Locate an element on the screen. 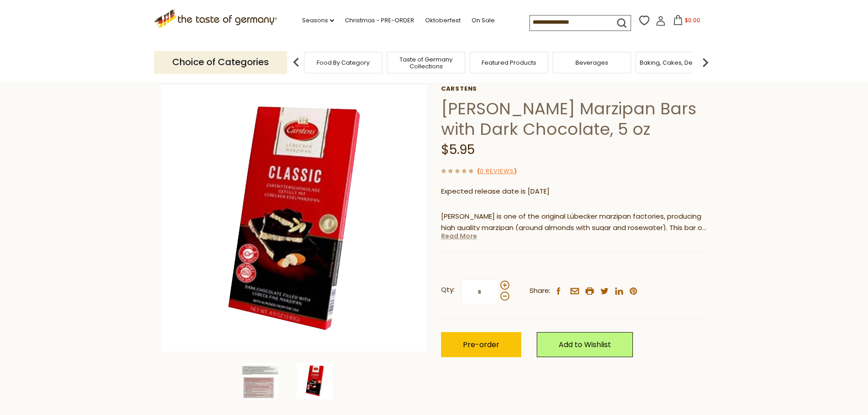  span: Pre-order is located at coordinates (481, 344).